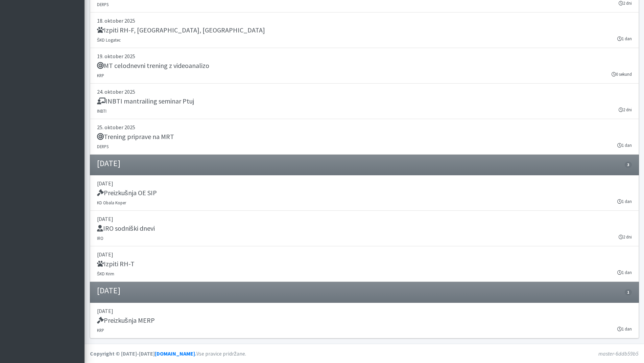  Describe the element at coordinates (126, 320) in the screenshot. I see `h5: Preizkušnja MERP` at that location.